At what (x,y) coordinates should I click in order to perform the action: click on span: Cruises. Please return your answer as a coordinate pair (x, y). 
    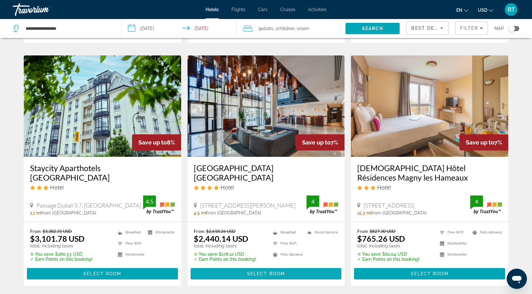
    Looking at the image, I should click on (288, 9).